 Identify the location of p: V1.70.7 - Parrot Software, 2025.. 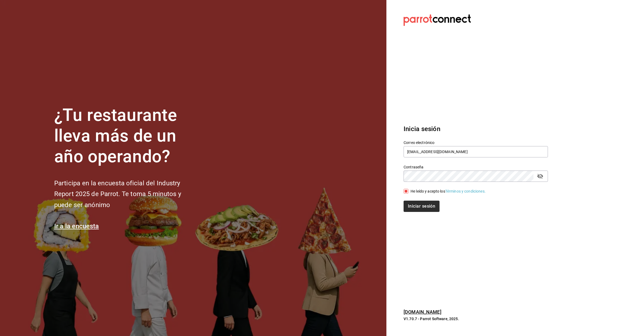
(476, 318).